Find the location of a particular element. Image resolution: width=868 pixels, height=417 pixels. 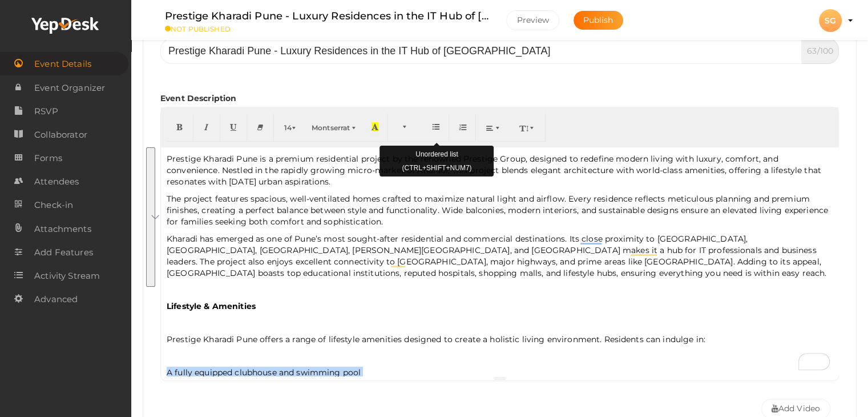

input: Please enter Event Name is located at coordinates (482, 51).